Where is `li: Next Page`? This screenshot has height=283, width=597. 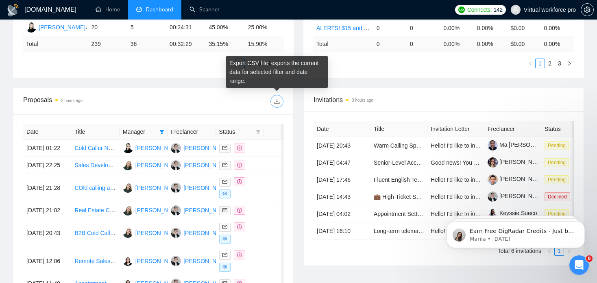 li: Next Page is located at coordinates (569, 63).